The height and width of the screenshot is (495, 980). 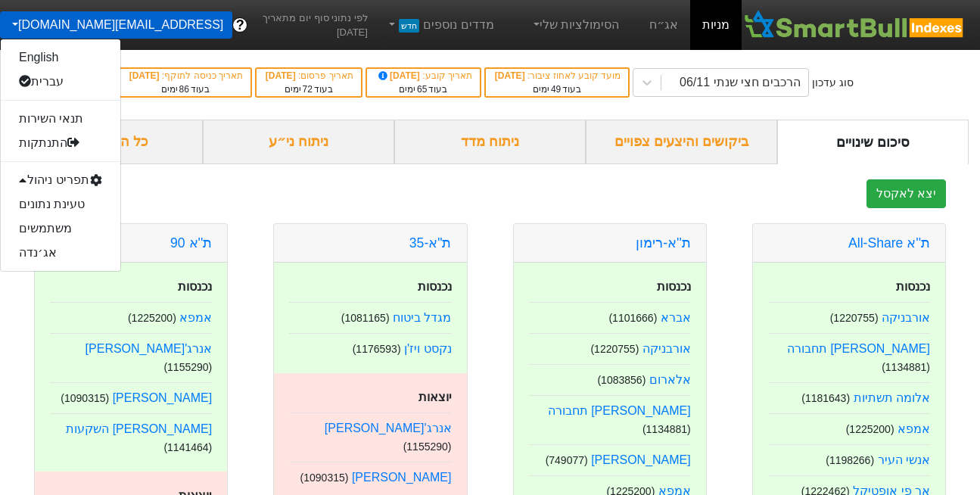 What do you see at coordinates (435, 396) in the screenshot?
I see `strong: יוצאות` at bounding box center [435, 396].